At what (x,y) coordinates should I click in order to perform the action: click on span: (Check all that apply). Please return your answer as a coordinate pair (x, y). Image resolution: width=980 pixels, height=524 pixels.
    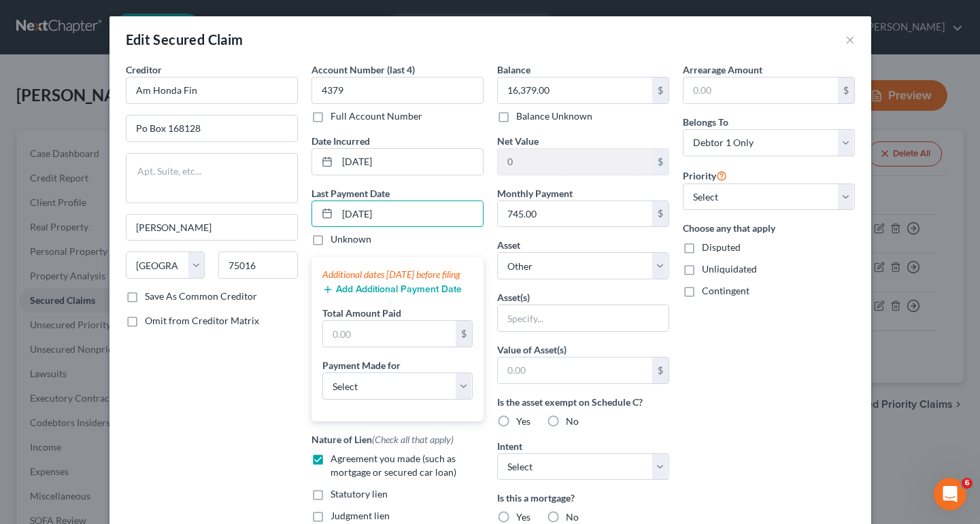
    Looking at the image, I should click on (413, 439).